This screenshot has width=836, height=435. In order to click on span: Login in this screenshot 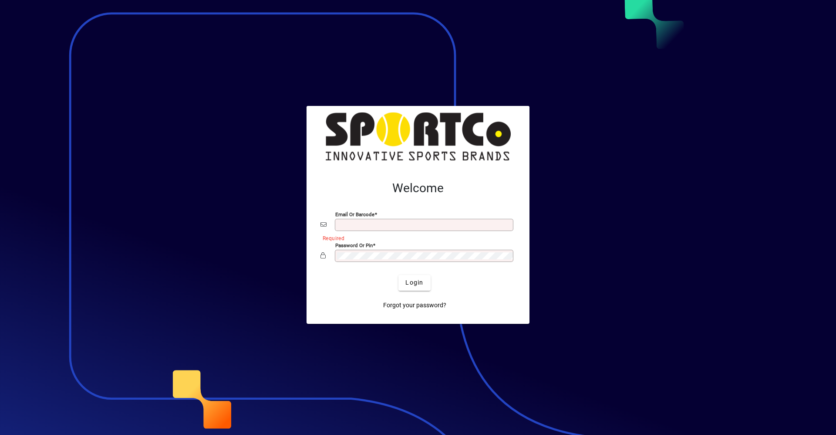, I will do `click(414, 282)`.